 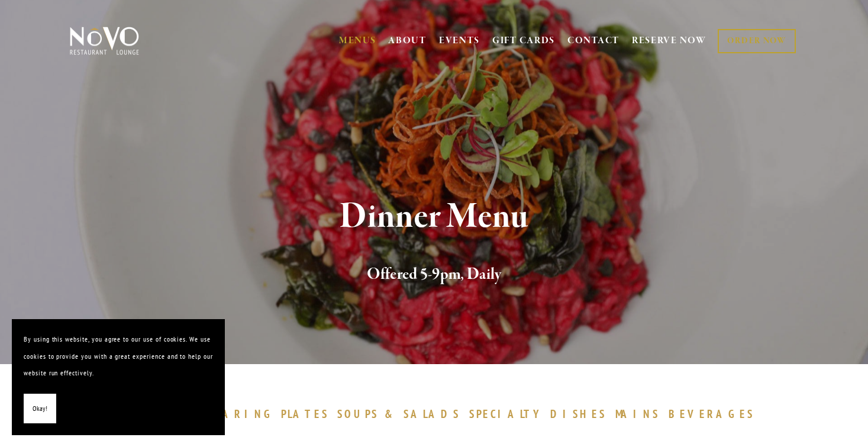 I want to click on h1: Dinner Menu, so click(x=434, y=217).